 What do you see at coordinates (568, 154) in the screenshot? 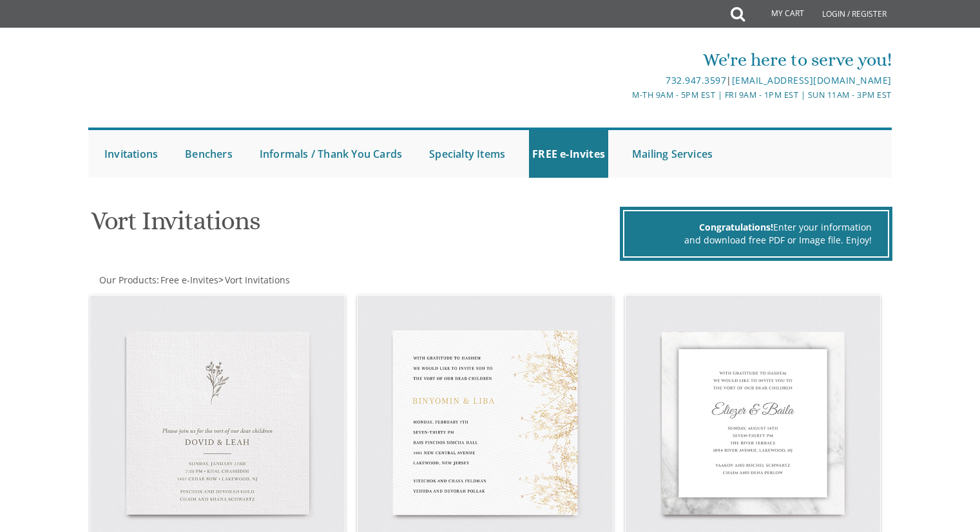
I see `a: FREE e-Invites` at bounding box center [568, 154].